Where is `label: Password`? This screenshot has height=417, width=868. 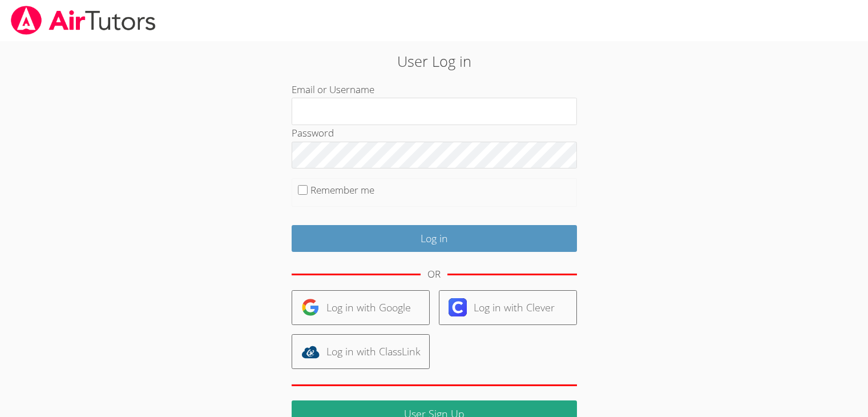 label: Password is located at coordinates (313, 132).